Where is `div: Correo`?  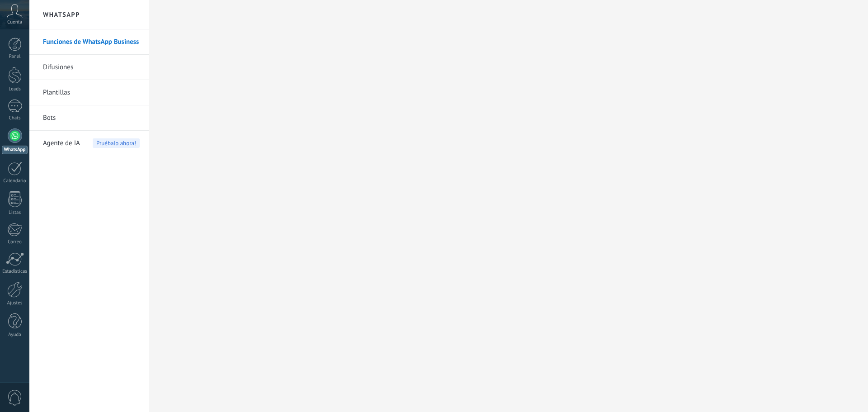 div: Correo is located at coordinates (15, 242).